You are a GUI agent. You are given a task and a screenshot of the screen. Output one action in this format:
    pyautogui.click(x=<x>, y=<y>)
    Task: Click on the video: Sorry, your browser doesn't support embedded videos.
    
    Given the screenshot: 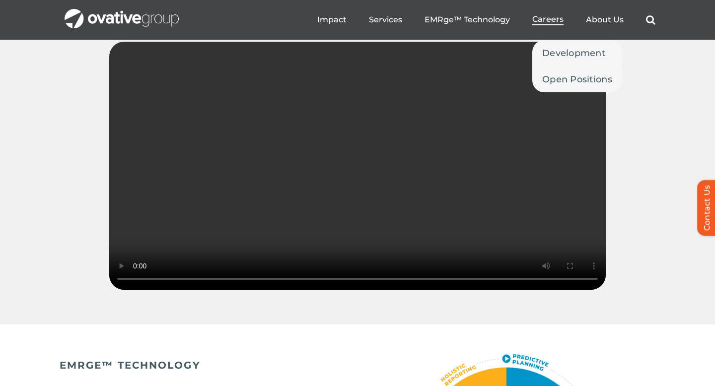 What is the action you would take?
    pyautogui.click(x=358, y=166)
    